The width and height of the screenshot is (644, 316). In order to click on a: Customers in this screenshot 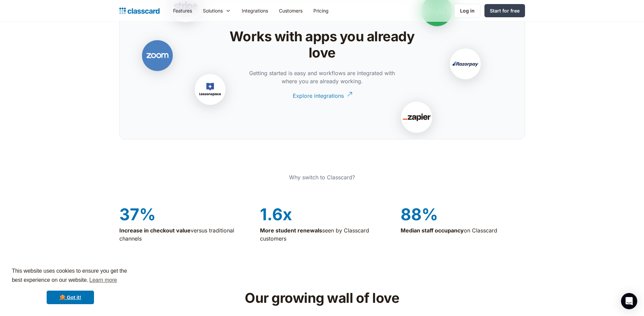, I will do `click(290, 11)`.